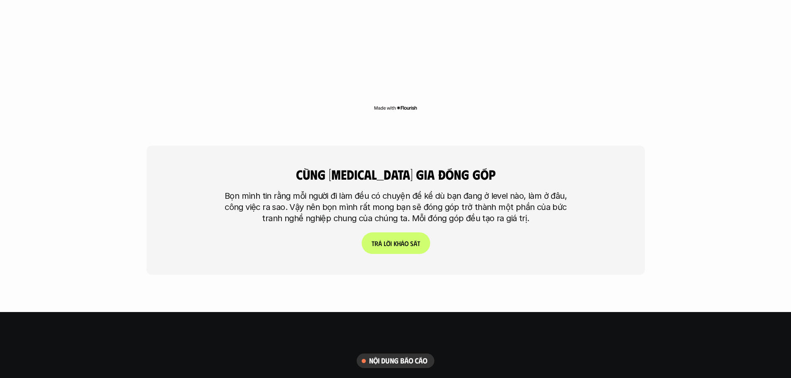  I want to click on span: ờ, so click(388, 243).